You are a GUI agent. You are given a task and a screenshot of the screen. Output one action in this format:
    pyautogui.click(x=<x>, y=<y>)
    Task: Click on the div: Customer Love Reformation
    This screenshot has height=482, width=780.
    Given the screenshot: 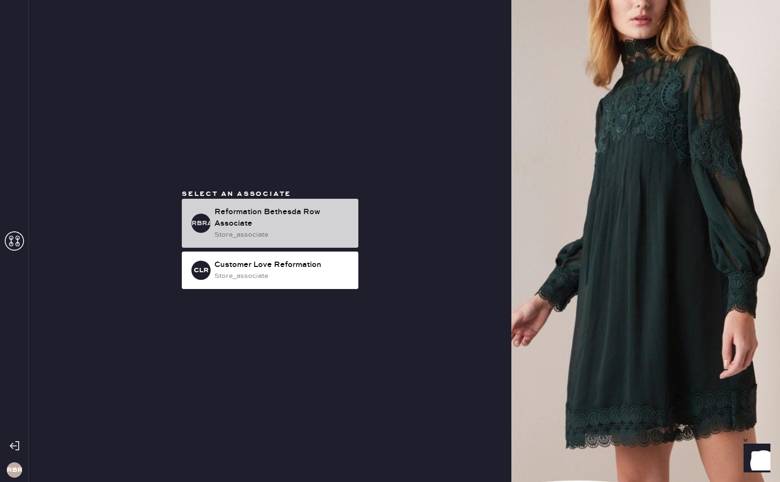 What is the action you would take?
    pyautogui.click(x=283, y=265)
    